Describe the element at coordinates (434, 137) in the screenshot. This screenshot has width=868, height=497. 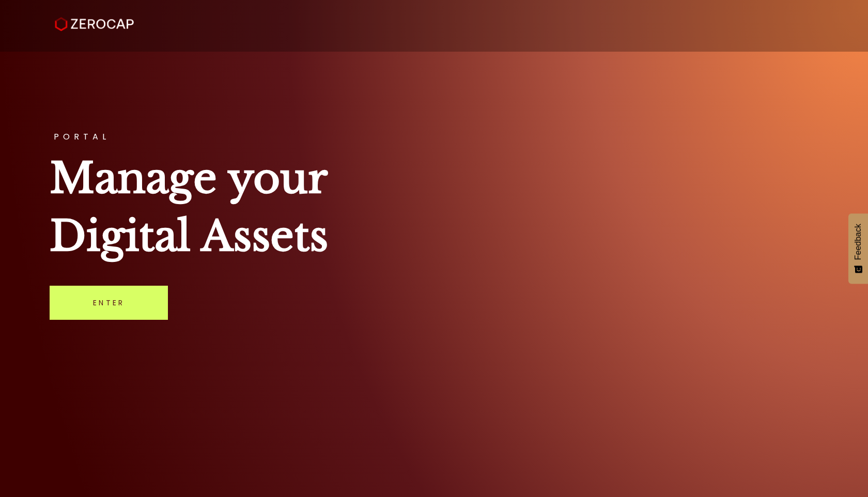
I see `h3: PORTAL` at that location.